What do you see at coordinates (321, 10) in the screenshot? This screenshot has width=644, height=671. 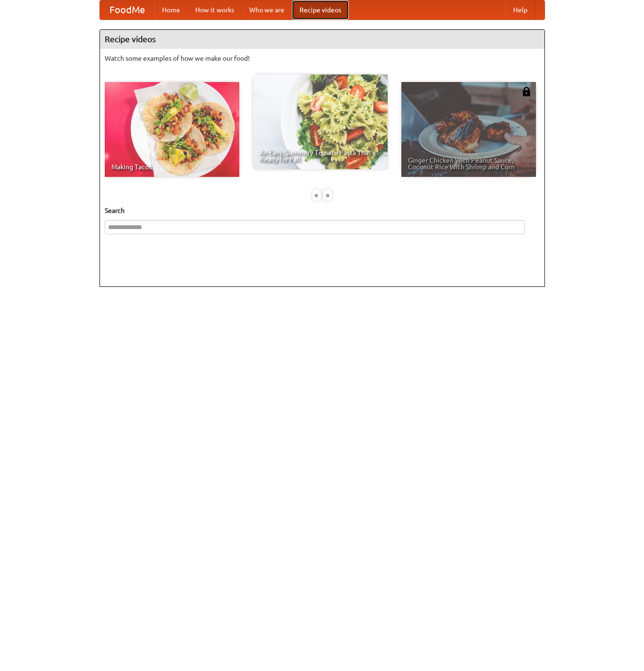 I see `a: Recipe videos` at bounding box center [321, 10].